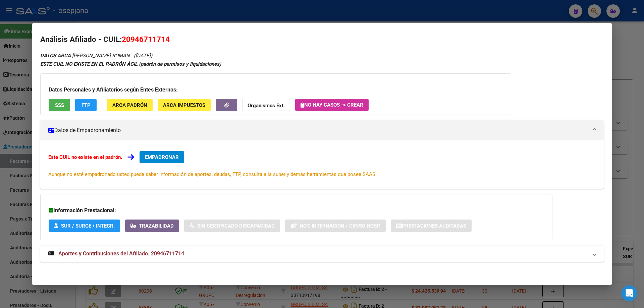  I want to click on h3: Información Prestacional:, so click(296, 210).